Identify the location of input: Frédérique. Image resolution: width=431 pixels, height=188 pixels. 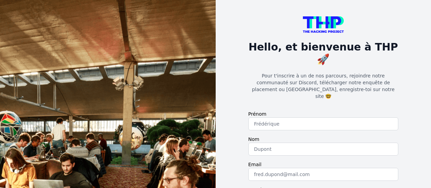
(324, 124).